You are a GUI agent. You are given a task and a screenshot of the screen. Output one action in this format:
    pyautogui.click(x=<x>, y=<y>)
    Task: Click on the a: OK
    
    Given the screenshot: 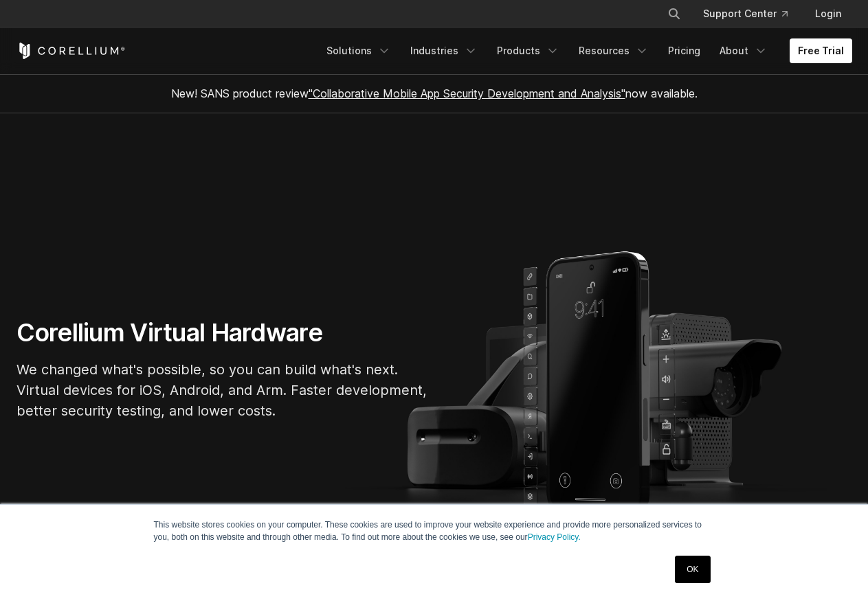 What is the action you would take?
    pyautogui.click(x=692, y=569)
    